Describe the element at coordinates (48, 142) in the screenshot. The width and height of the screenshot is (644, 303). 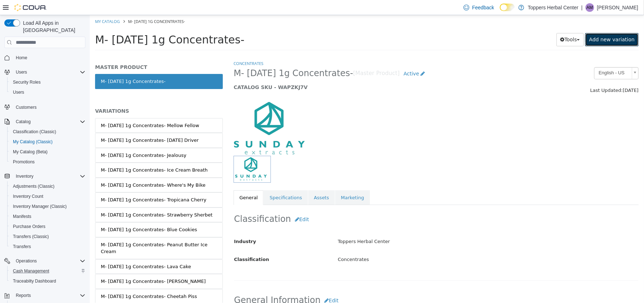
I see `span: My Catalog (Classic)` at that location.